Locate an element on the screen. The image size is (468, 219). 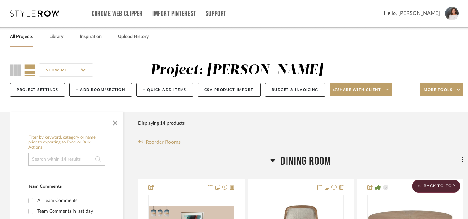
span: Dining Room is located at coordinates (305, 161).